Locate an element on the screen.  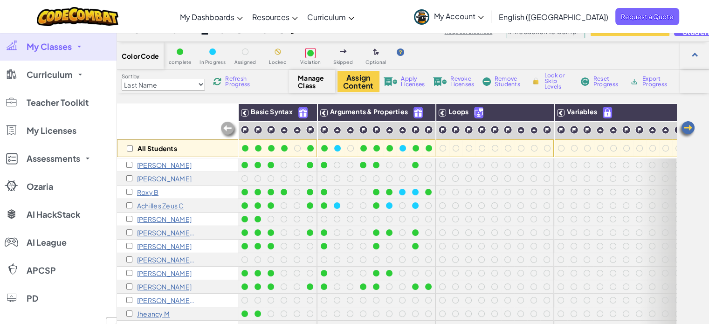
span: Apply Licenses is located at coordinates (413, 82).